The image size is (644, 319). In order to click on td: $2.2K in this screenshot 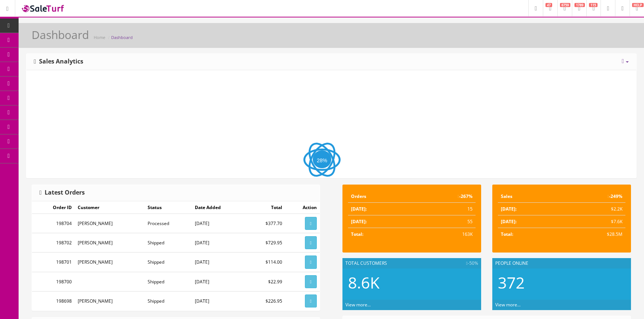, I will do `click(594, 209)`.